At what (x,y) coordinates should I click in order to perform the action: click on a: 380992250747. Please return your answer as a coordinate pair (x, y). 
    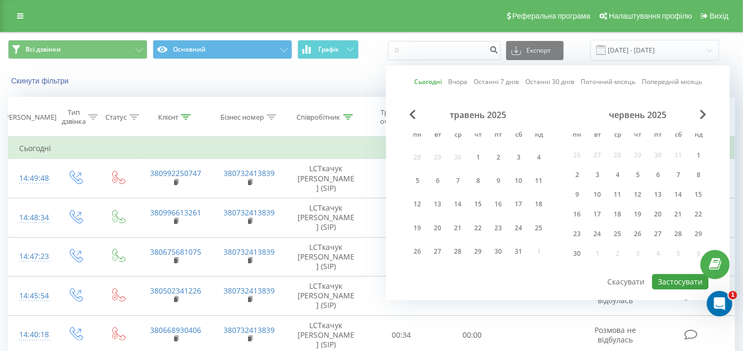
    Looking at the image, I should click on (176, 173).